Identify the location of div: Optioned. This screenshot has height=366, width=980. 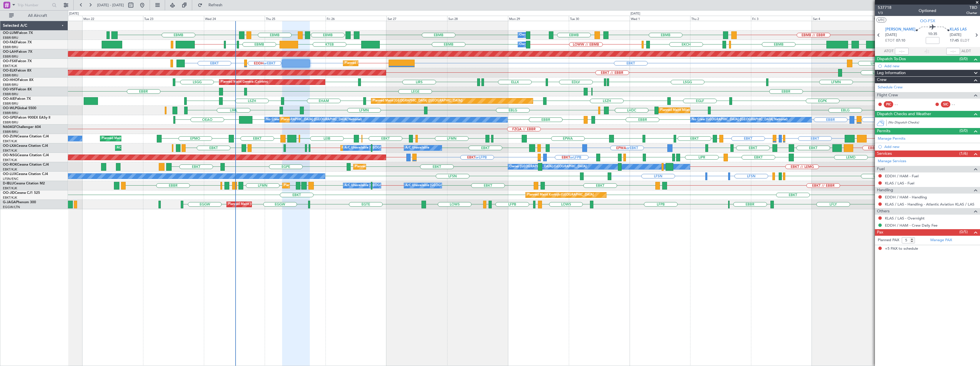
(928, 10).